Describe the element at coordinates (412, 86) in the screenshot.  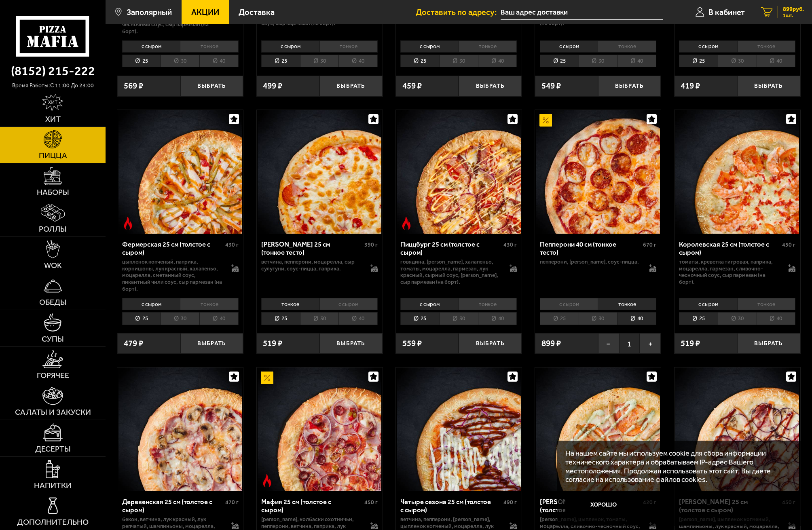
I see `span: 459 ₽` at that location.